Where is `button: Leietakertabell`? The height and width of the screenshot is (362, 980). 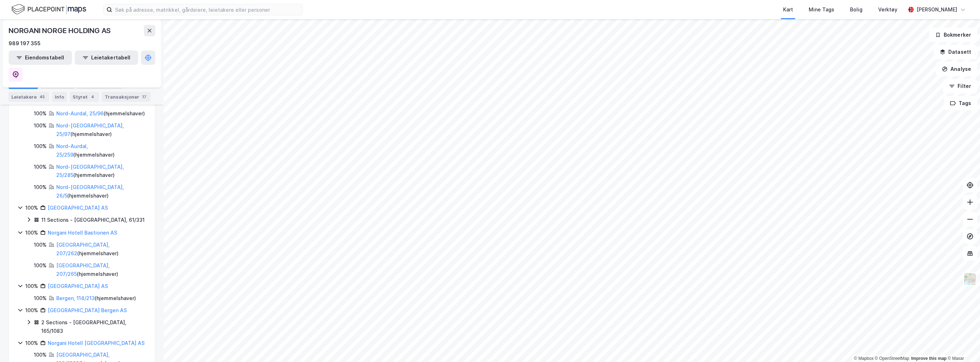
button: Leietakertabell is located at coordinates (107, 58).